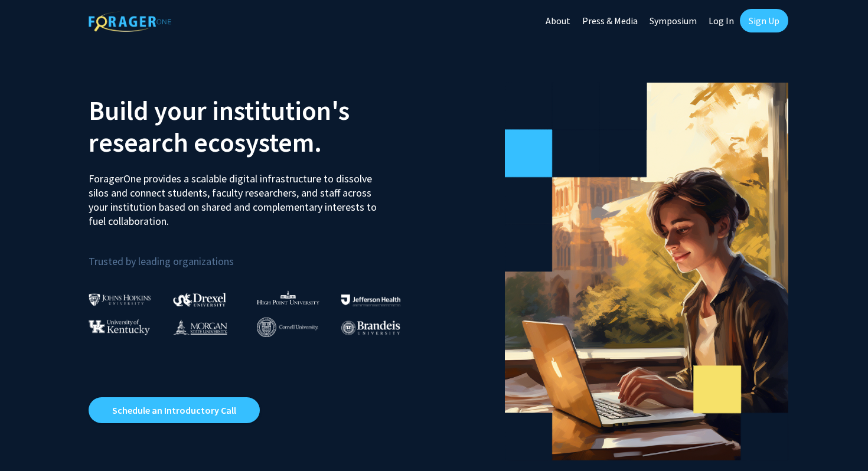 The height and width of the screenshot is (471, 868). Describe the element at coordinates (120, 299) in the screenshot. I see `img: Johns Hopkins University` at that location.